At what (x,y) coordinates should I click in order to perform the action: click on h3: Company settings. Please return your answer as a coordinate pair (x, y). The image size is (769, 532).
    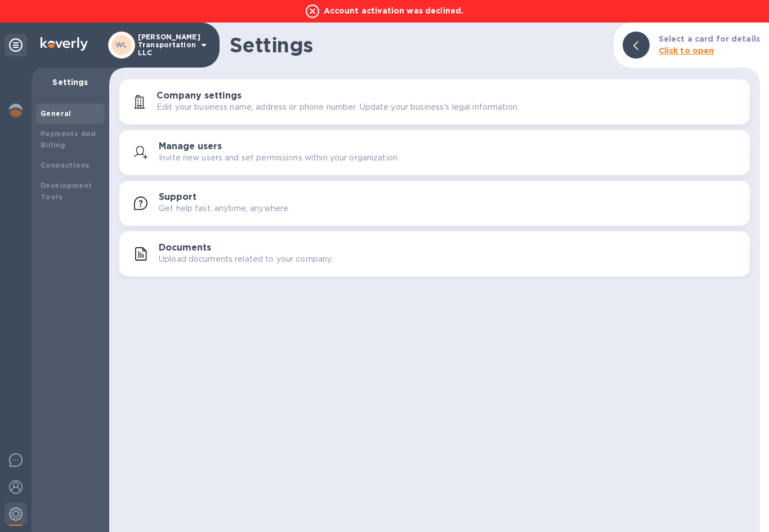
    Looking at the image, I should click on (199, 96).